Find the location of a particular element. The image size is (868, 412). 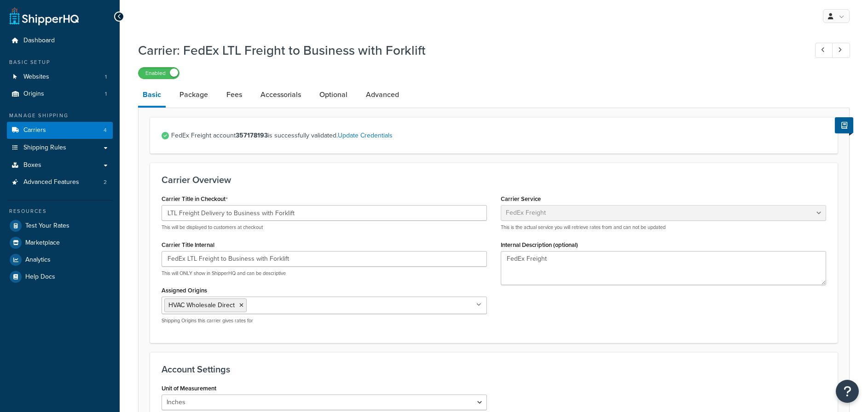

label: Unit of Measurement is located at coordinates (189, 388).